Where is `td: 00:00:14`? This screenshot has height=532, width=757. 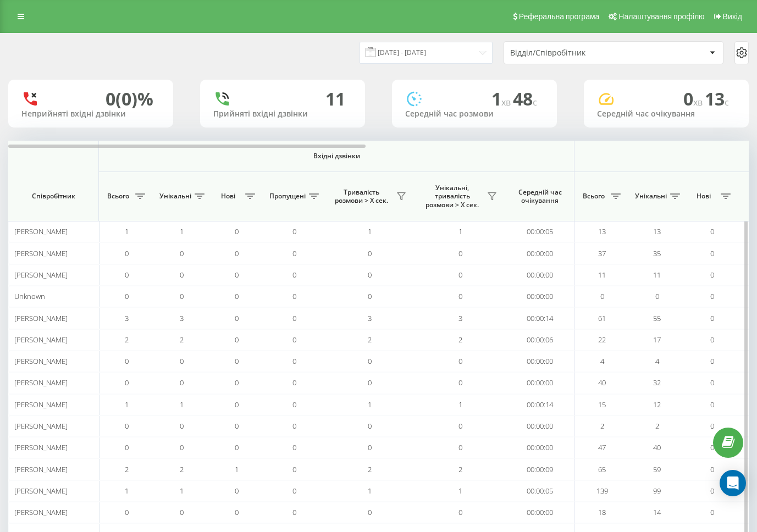
td: 00:00:14 is located at coordinates (540, 317).